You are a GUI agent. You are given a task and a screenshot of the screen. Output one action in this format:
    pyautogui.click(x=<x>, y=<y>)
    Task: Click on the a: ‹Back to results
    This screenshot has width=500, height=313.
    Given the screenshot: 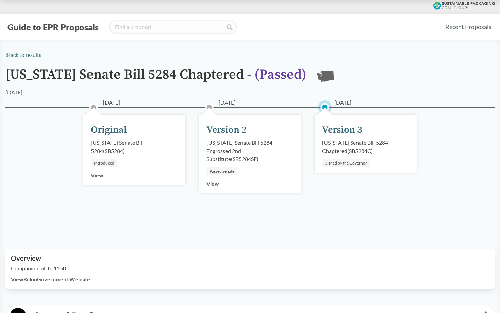 What is the action you would take?
    pyautogui.click(x=23, y=54)
    